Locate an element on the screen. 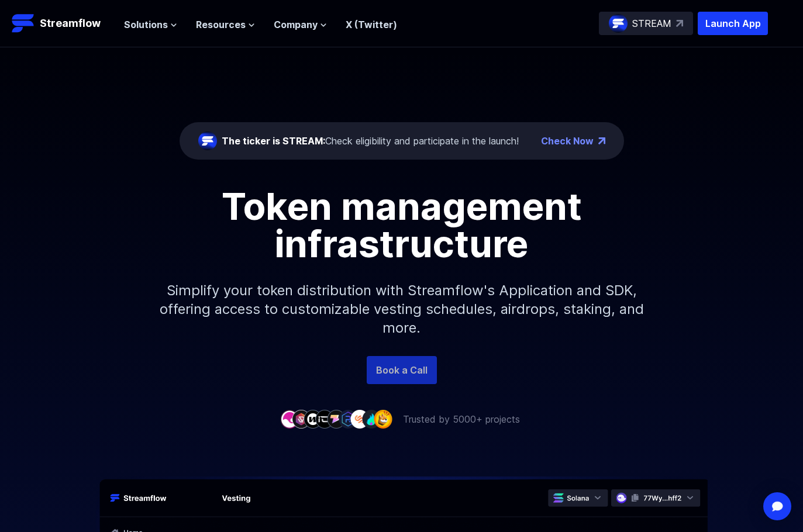  a: STREAM is located at coordinates (646, 23).